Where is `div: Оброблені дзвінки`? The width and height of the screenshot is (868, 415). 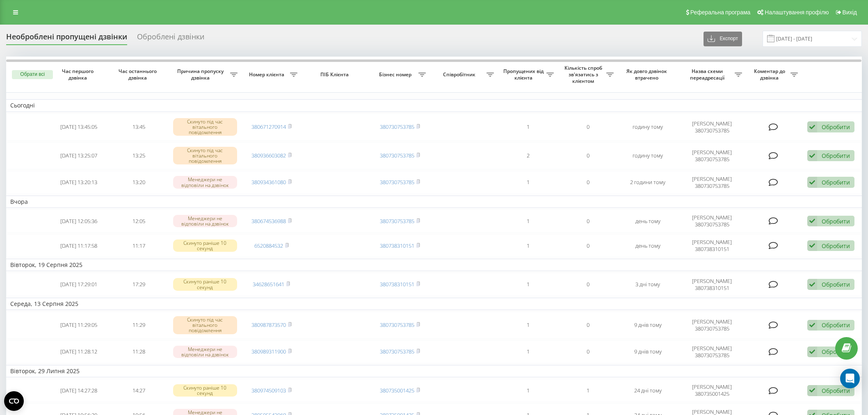
div: Оброблені дзвінки is located at coordinates (170, 38).